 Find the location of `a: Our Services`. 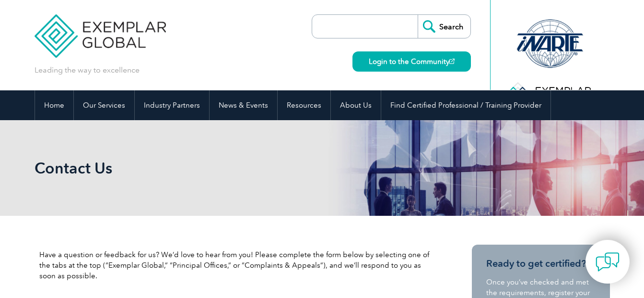

a: Our Services is located at coordinates (104, 105).